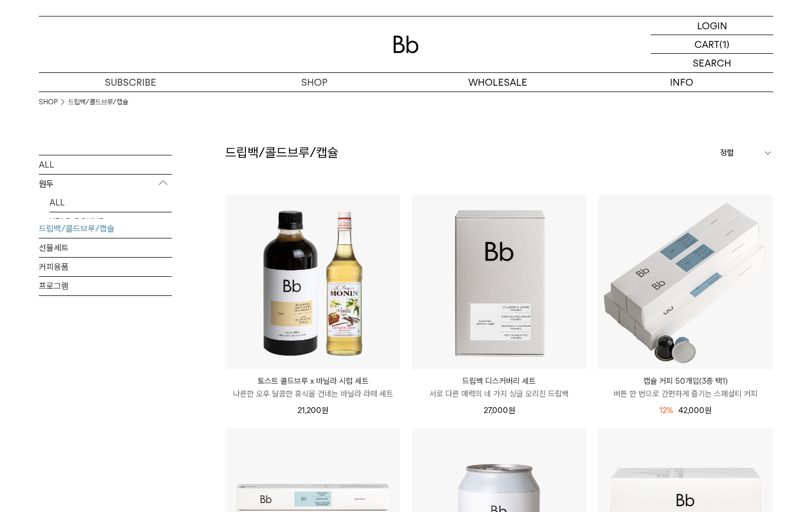  What do you see at coordinates (726, 153) in the screenshot?
I see `span: 정렬` at bounding box center [726, 153].